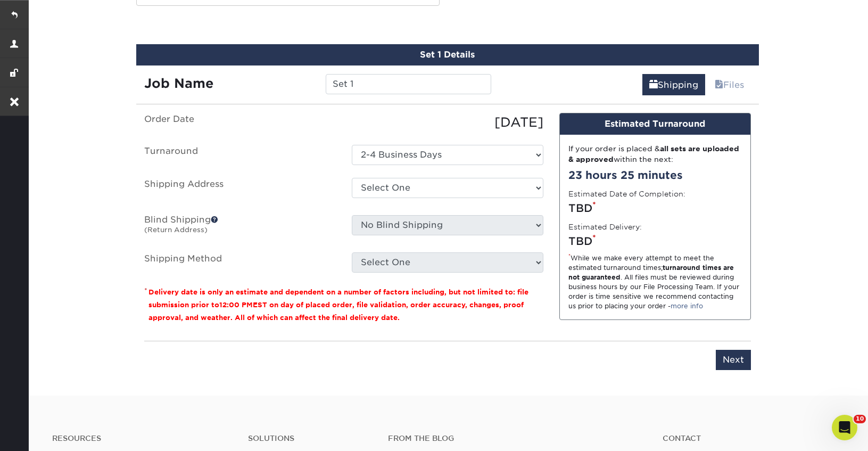 The image size is (868, 451). I want to click on label: Estimated Date of Completion:, so click(627, 194).